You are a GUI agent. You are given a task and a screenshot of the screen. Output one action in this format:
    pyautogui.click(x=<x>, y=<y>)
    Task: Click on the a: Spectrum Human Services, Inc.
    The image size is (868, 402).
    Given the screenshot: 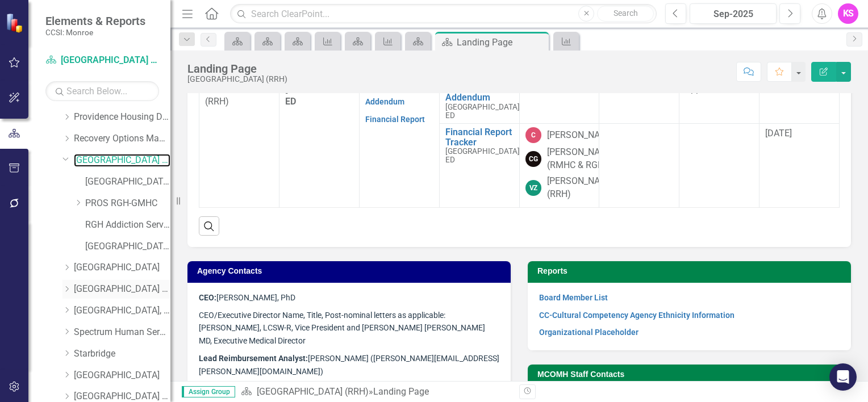 What is the action you would take?
    pyautogui.click(x=122, y=332)
    